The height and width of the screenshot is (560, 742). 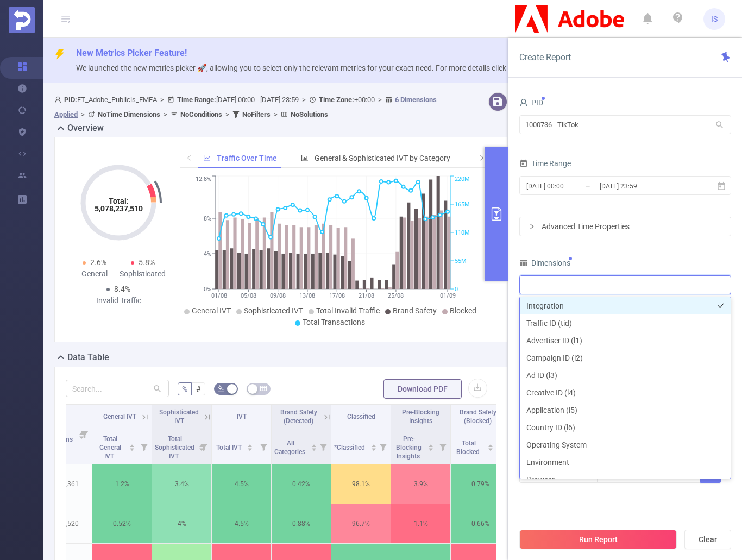 I want to click on div: Sophisticated, so click(x=142, y=274).